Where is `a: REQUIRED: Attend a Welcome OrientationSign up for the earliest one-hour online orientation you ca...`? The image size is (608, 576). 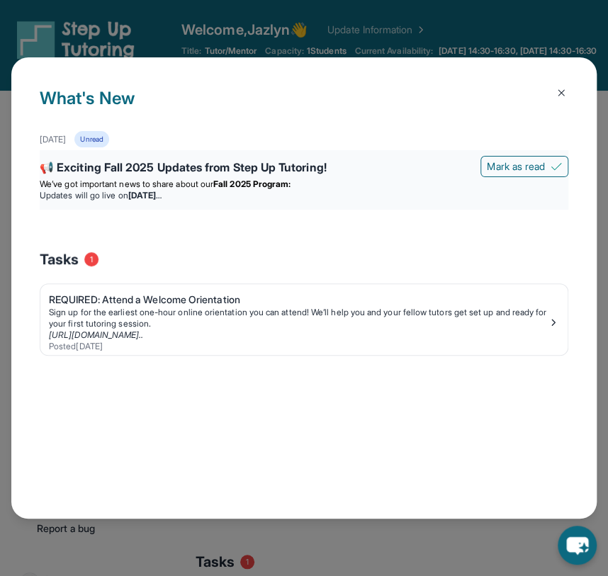 a: REQUIRED: Attend a Welcome OrientationSign up for the earliest one-hour online orientation you ca... is located at coordinates (304, 320).